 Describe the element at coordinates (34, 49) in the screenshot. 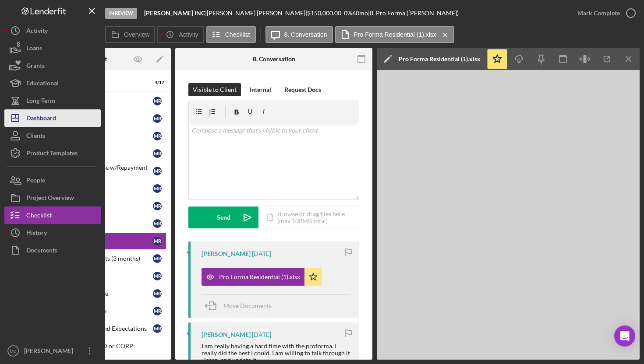

I see `div: Loans` at that location.